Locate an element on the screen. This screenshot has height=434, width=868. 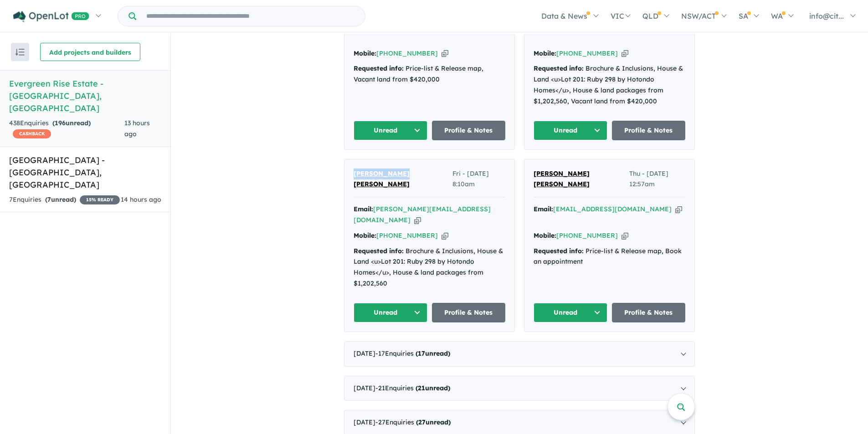
input: Try estate name, suburb, builder or developer is located at coordinates (250, 16).